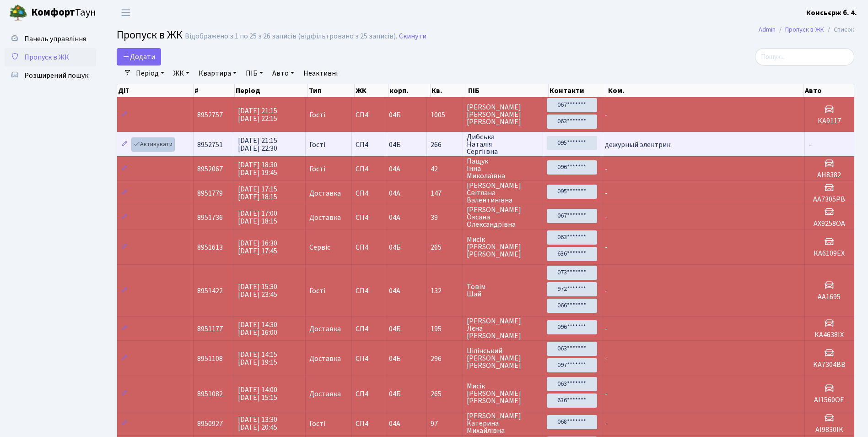 Image resolution: width=868 pixels, height=437 pixels. What do you see at coordinates (829, 223) in the screenshot?
I see `h5: AX9258OA` at bounding box center [829, 223].